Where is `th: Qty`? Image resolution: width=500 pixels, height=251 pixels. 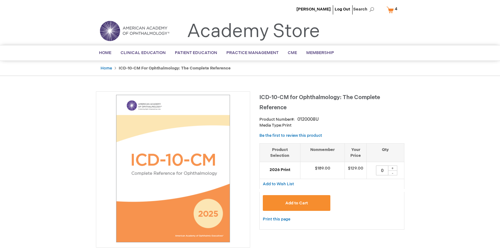
th: Qty is located at coordinates (386, 152).